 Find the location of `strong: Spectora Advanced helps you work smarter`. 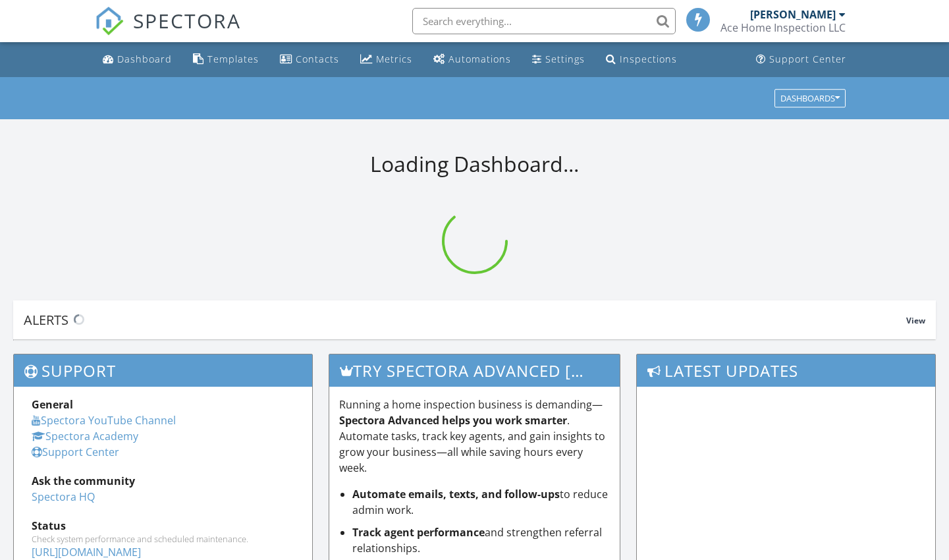

strong: Spectora Advanced helps you work smarter is located at coordinates (453, 420).